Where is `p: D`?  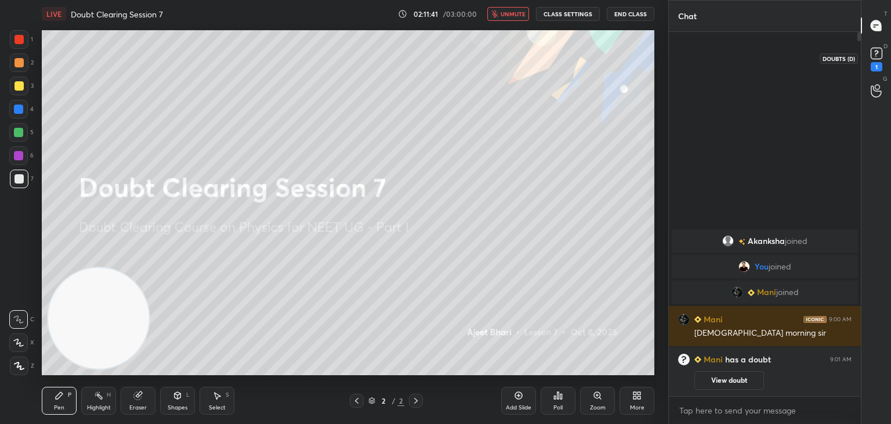
p: D is located at coordinates (885, 46).